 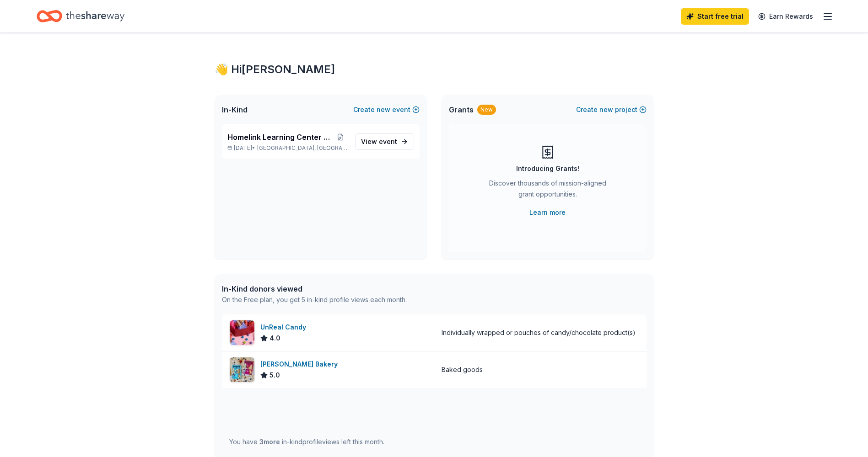 I want to click on a: Earn Rewards, so click(x=786, y=17).